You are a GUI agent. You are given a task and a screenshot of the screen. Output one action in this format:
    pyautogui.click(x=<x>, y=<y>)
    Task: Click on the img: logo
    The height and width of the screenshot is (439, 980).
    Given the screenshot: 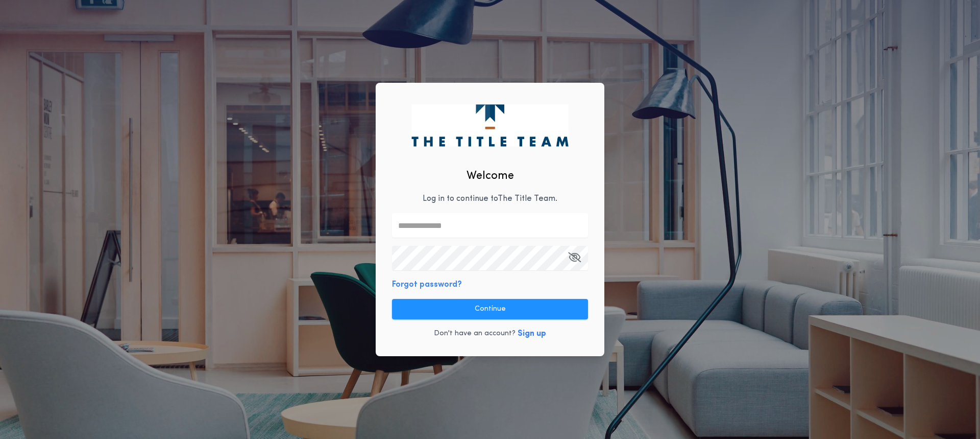 What is the action you would take?
    pyautogui.click(x=489, y=125)
    